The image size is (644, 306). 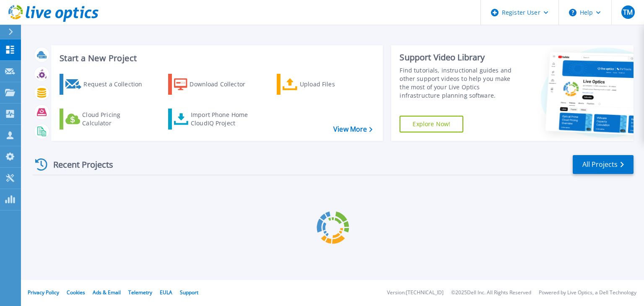 What do you see at coordinates (216, 58) in the screenshot?
I see `h3: Start a New Project` at bounding box center [216, 58].